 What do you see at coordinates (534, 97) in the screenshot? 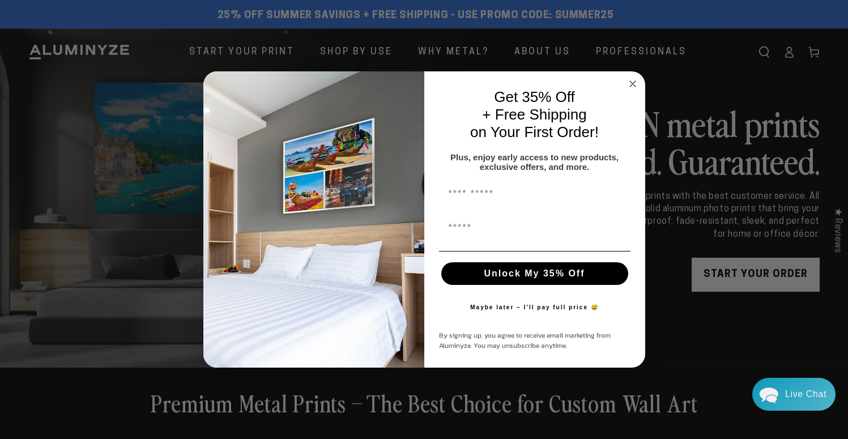
I see `span: Get 35% Off` at bounding box center [534, 97].